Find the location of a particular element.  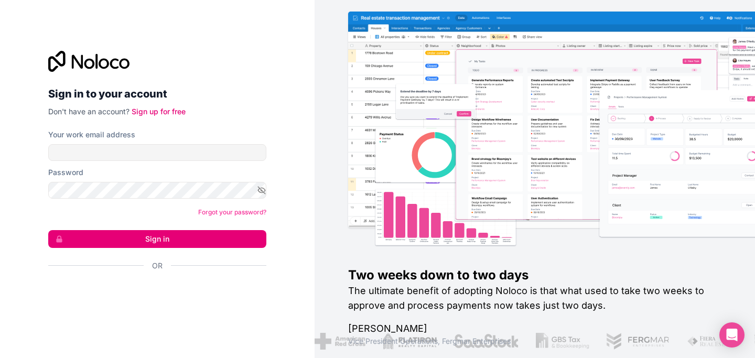

input: Email address is located at coordinates (157, 153).